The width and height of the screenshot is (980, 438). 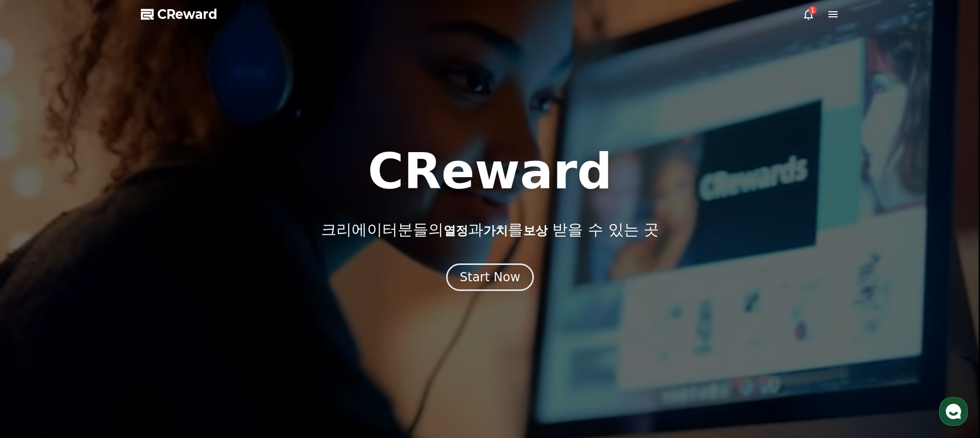 What do you see at coordinates (35, 336) in the screenshot?
I see `a: 홈` at bounding box center [35, 336].